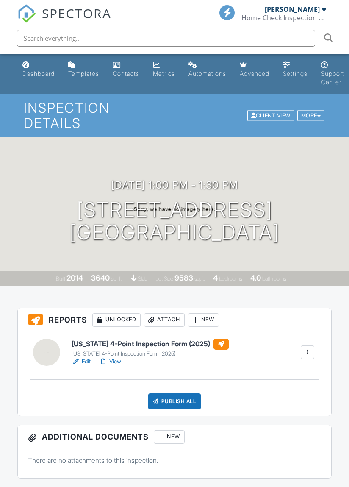  I want to click on a: SPECTORA, so click(64, 20).